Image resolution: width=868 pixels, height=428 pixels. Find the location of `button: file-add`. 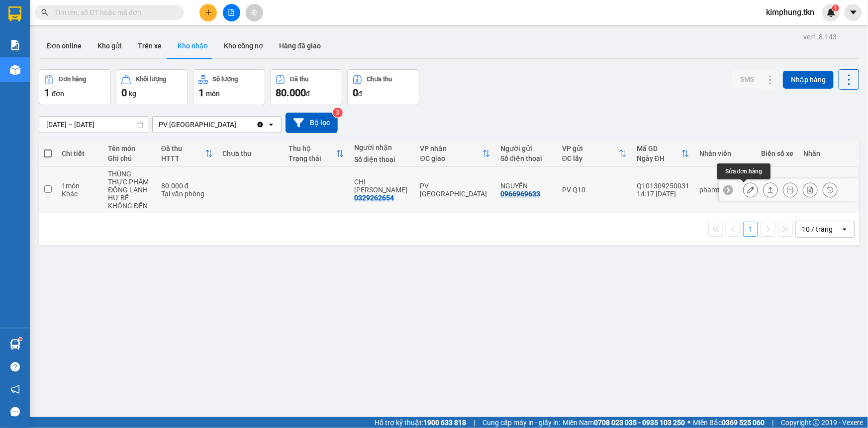

button: file-add is located at coordinates (231, 13).